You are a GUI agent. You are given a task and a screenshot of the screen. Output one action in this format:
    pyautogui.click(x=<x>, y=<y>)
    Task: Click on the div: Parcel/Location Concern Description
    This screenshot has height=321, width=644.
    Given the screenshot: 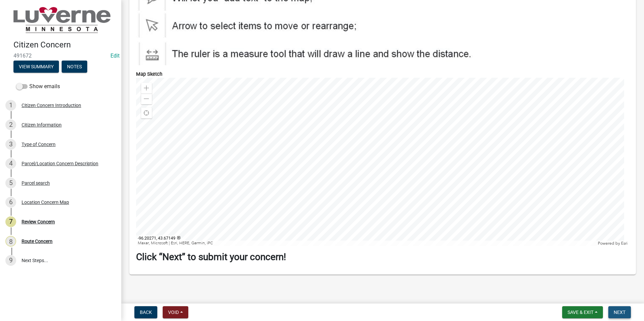 What is the action you would take?
    pyautogui.click(x=60, y=164)
    